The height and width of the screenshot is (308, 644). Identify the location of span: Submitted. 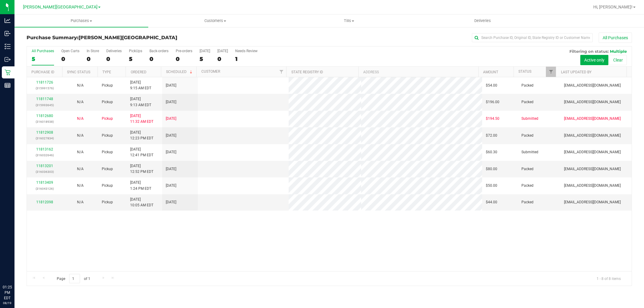
(530, 119).